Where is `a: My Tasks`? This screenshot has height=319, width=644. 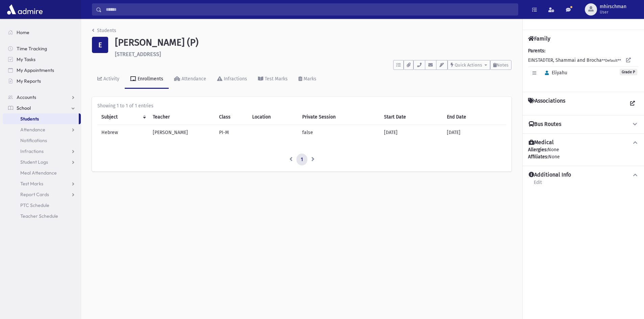 a: My Tasks is located at coordinates (42, 59).